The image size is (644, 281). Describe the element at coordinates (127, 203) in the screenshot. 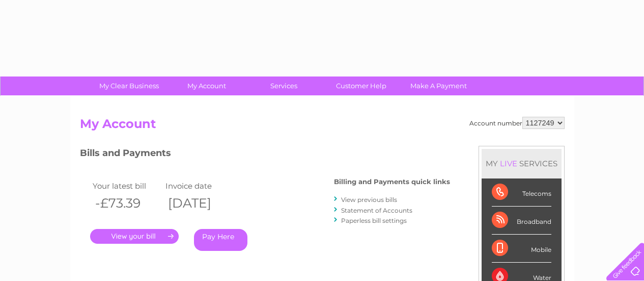

I see `th: -£73.39` at that location.